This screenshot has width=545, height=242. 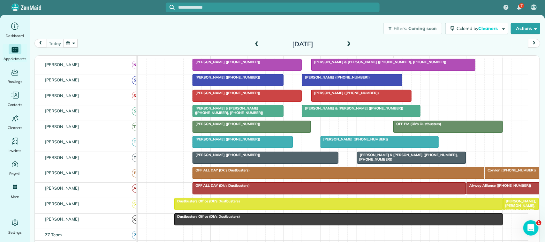 What do you see at coordinates (525, 28) in the screenshot?
I see `button: Actions` at bounding box center [525, 28].